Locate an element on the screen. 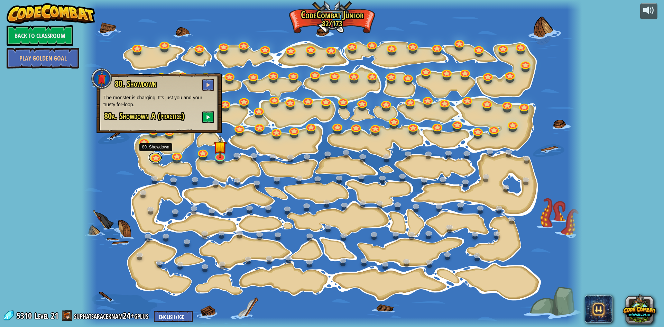  a: suphatsaraceknam24+gplus is located at coordinates (112, 316).